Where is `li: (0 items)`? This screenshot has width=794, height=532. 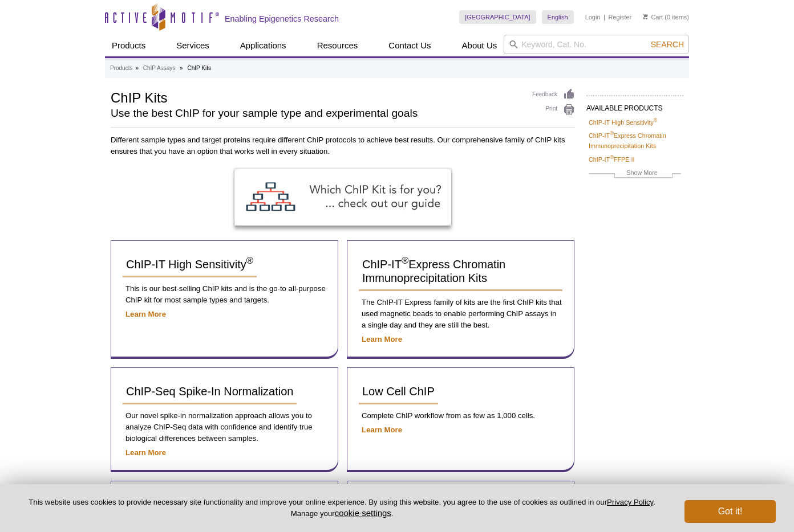
li: (0 items) is located at coordinates (666, 17).